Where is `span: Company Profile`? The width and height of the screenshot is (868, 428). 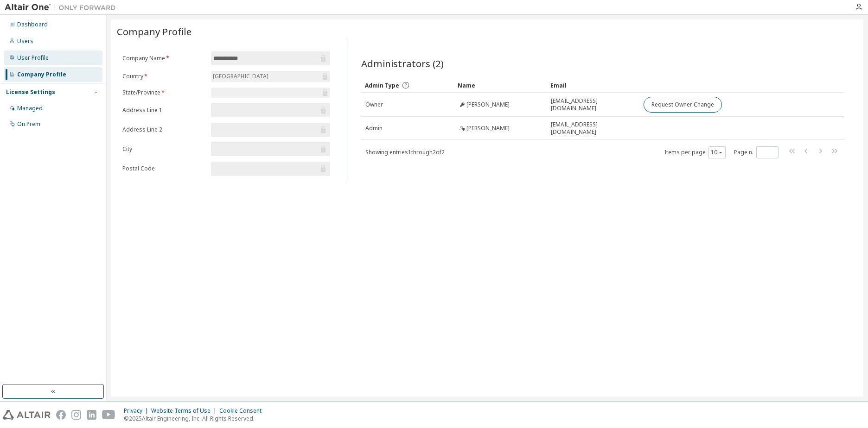 span: Company Profile is located at coordinates (154, 32).